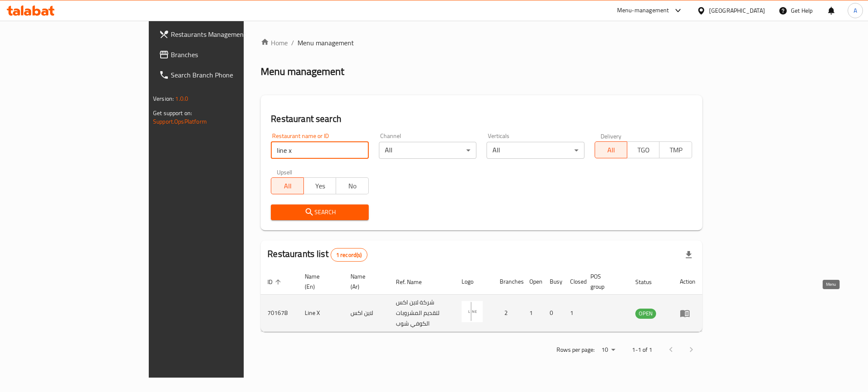  What do you see at coordinates (223, 34) in the screenshot?
I see `a: Restaurants Management` at bounding box center [223, 34].